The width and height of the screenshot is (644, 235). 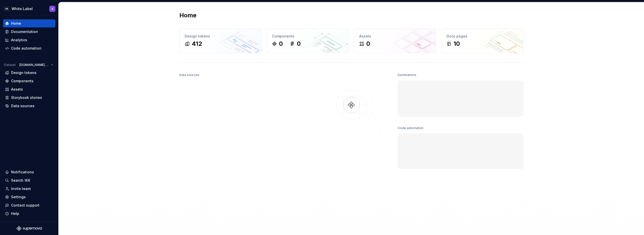 I want to click on div: Docs pages, so click(x=482, y=36).